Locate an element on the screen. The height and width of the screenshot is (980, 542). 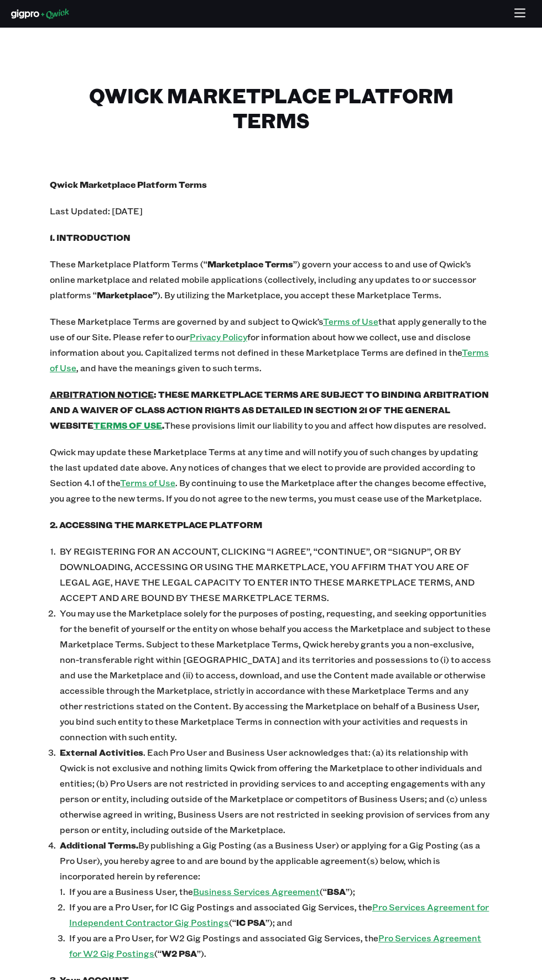
b: : THESE MARKETPLACE TERMS ARE SUBJECT TO BINDING ARBITRATION AND A WAIVER OF CLASS ACTION RIGHTS ... is located at coordinates (270, 409).